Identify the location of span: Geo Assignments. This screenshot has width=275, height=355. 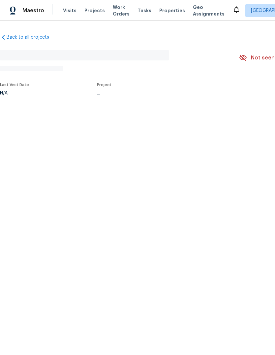
(209, 11).